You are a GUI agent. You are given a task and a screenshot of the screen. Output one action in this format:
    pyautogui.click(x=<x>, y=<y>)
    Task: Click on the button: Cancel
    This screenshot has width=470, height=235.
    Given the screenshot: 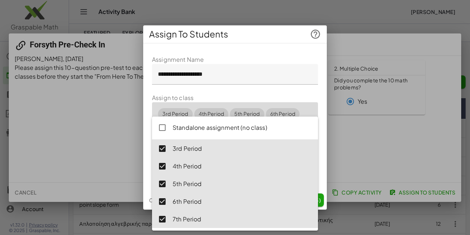 What is the action you would take?
    pyautogui.click(x=160, y=200)
    